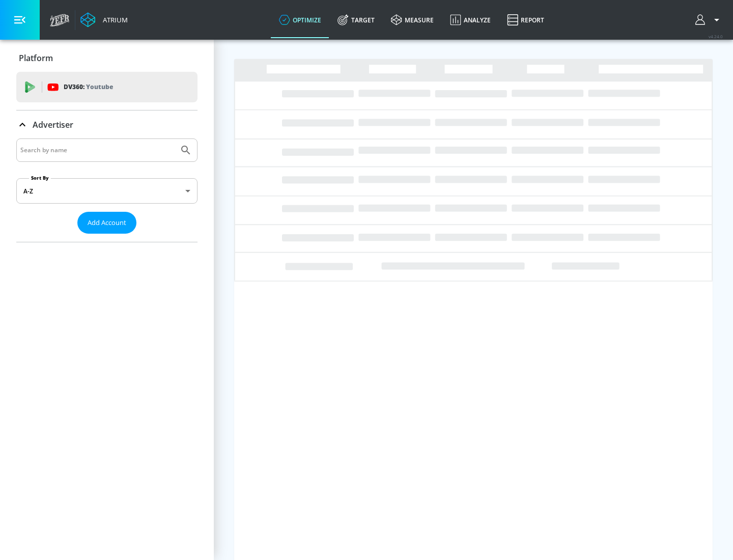 This screenshot has width=733, height=560. Describe the element at coordinates (412, 19) in the screenshot. I see `a: measure` at that location.